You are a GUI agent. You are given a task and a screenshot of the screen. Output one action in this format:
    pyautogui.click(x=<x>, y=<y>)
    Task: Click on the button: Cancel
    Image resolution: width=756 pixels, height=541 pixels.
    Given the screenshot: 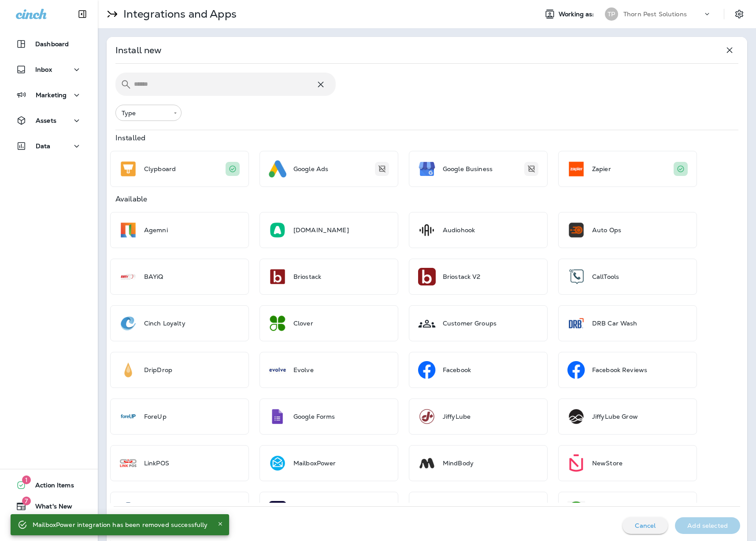 What is the action you would take?
    pyautogui.click(x=644, y=526)
    